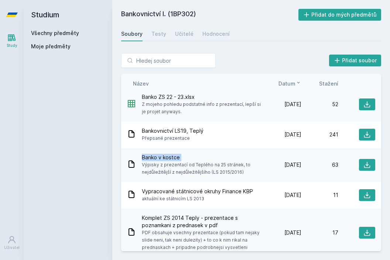 The image size is (390, 260). What do you see at coordinates (320, 195) in the screenshot?
I see `div: 11` at bounding box center [320, 195].